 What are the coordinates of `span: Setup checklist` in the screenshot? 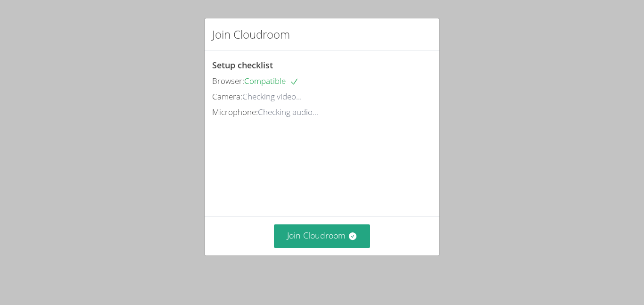 It's located at (242, 65).